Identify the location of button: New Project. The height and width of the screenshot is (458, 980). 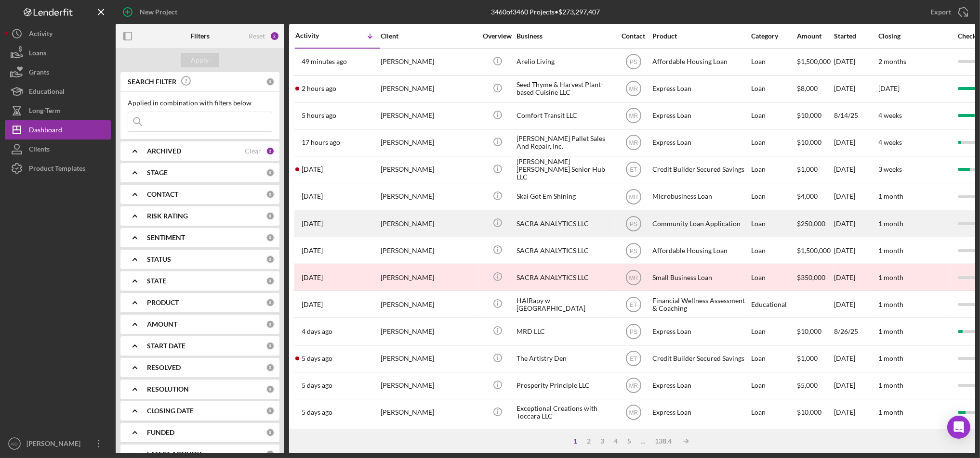
(151, 12).